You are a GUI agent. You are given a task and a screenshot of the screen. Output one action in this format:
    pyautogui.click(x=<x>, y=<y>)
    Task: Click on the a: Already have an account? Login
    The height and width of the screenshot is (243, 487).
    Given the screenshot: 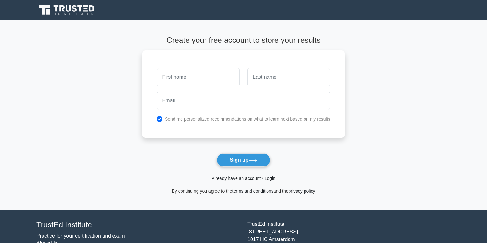 What is the action you would take?
    pyautogui.click(x=243, y=178)
    